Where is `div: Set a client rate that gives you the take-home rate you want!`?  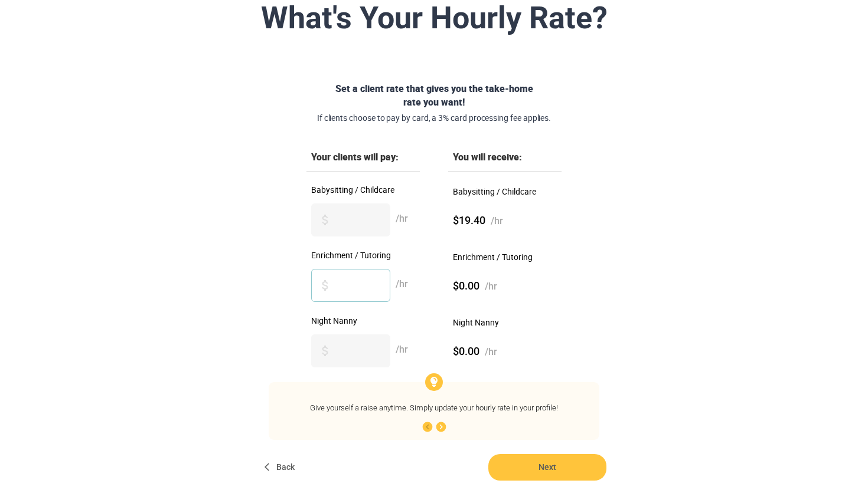 div: Set a client rate that gives you the take-home rate you want! is located at coordinates (434, 103).